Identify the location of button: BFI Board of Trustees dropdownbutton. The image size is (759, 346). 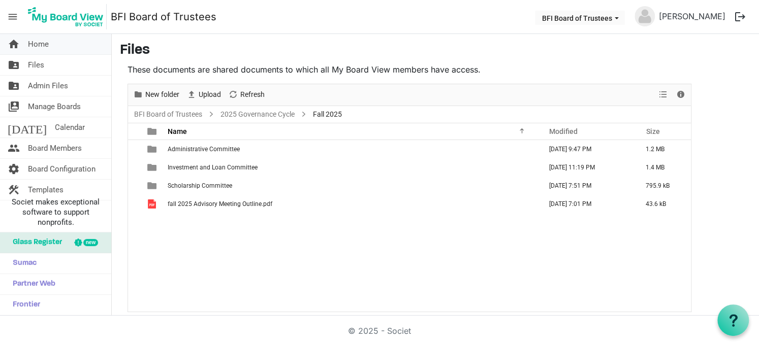
(579, 18).